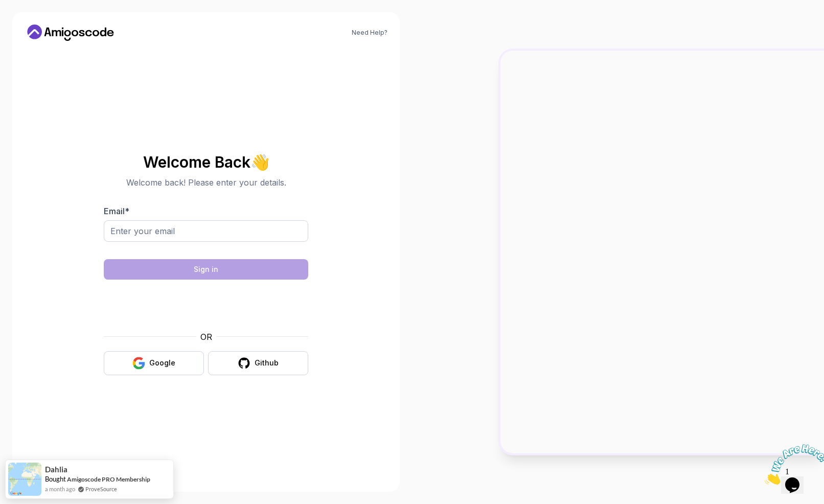 Image resolution: width=824 pixels, height=504 pixels. What do you see at coordinates (60, 489) in the screenshot?
I see `span: a month ago` at bounding box center [60, 489].